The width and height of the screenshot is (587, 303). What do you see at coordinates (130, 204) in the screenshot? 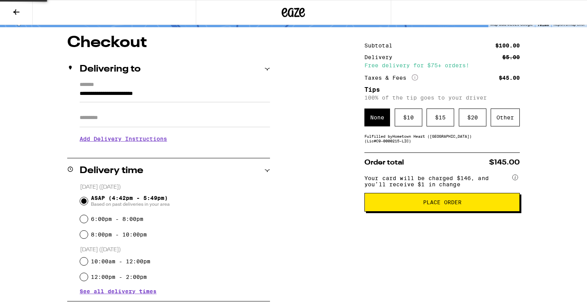
I see `span: Based on past deliveries in your area` at bounding box center [130, 204].